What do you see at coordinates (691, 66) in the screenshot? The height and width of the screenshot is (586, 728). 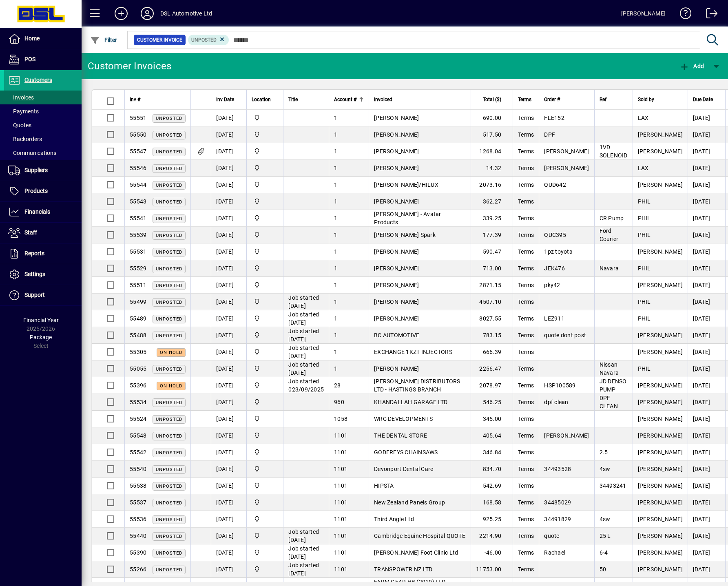 I see `button: Add` at bounding box center [691, 66].